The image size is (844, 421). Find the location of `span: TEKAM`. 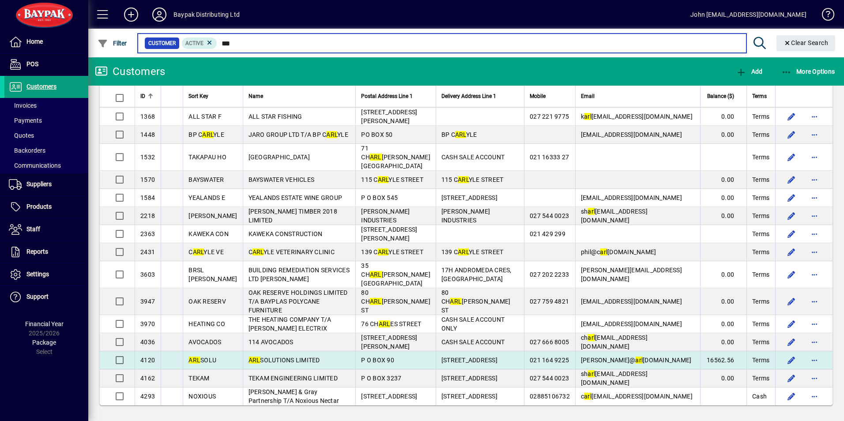

span: TEKAM is located at coordinates (199, 378).